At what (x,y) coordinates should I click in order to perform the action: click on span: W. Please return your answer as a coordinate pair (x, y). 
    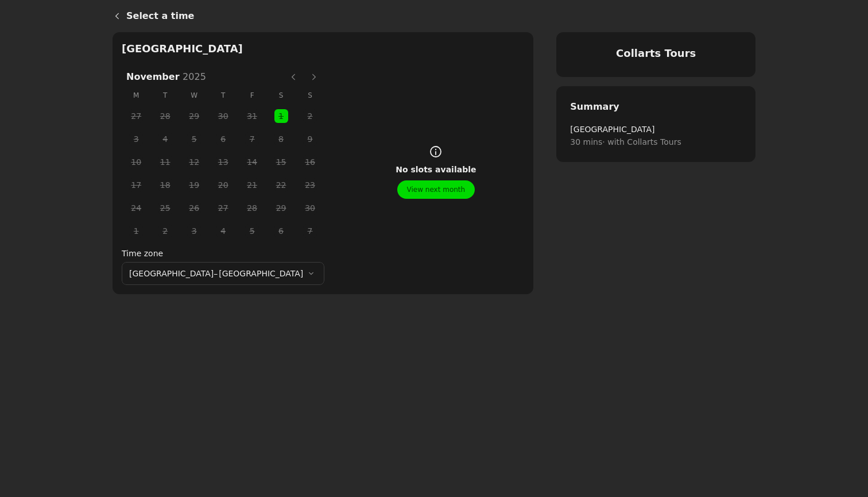
    Looking at the image, I should click on (194, 96).